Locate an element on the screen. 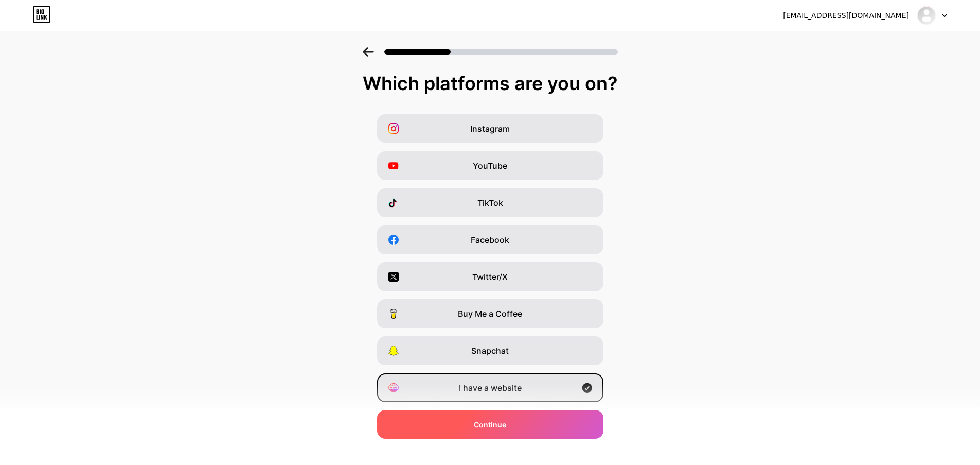 This screenshot has height=465, width=980. div: Which platforms are you on? is located at coordinates (490, 83).